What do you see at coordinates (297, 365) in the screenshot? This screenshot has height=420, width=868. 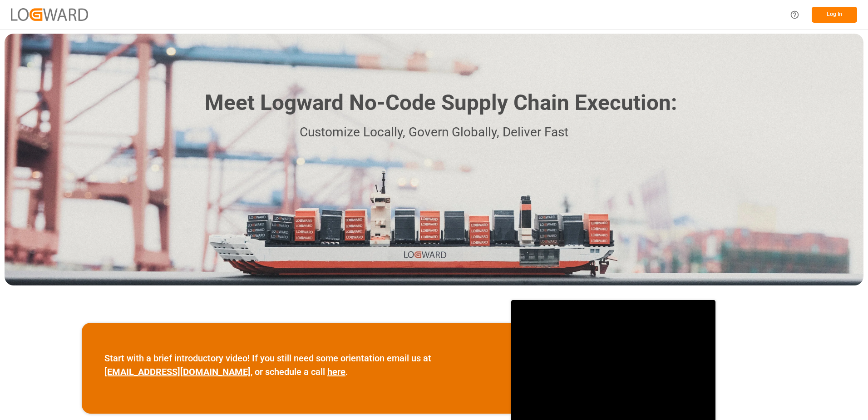 I see `p: Start with a brief introductory video! If you still need some orientation email us at , or schedu...` at bounding box center [297, 365].